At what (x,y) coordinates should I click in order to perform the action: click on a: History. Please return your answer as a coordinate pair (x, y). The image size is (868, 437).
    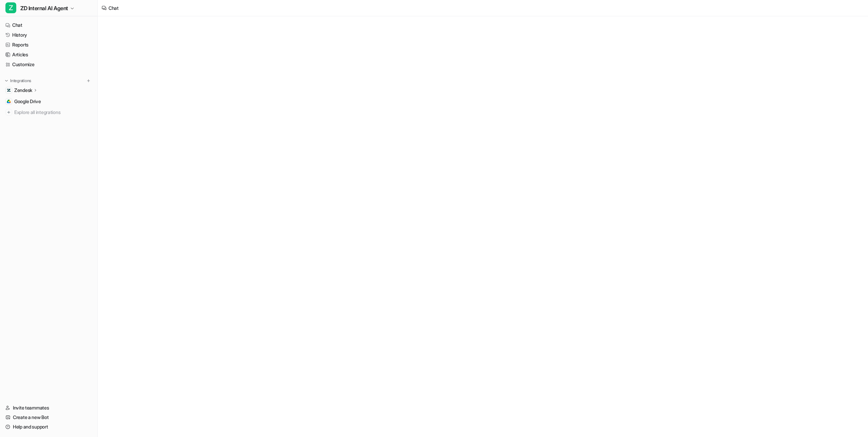
    Looking at the image, I should click on (49, 35).